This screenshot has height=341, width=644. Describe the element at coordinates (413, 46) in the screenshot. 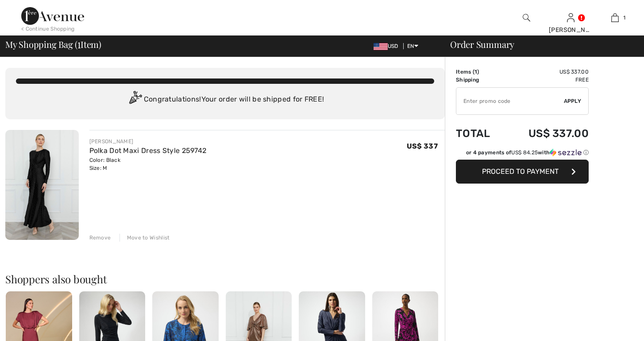

I see `span: EN` at that location.